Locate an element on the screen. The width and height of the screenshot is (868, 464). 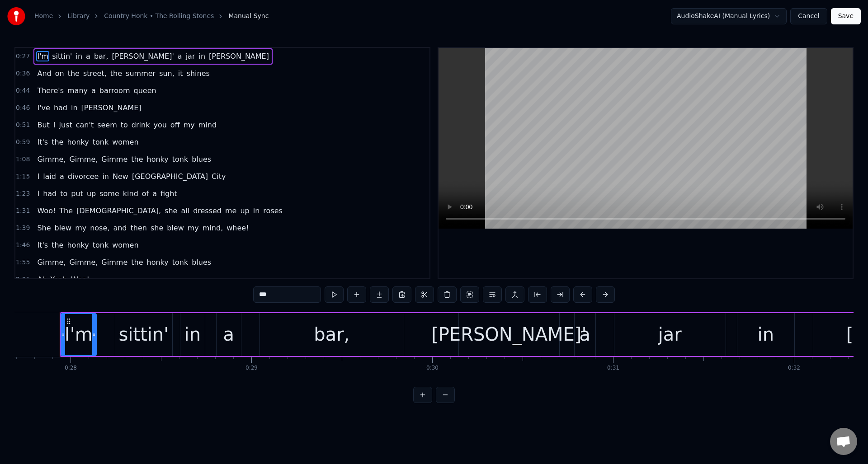
span: 1:46 is located at coordinates (23, 245).